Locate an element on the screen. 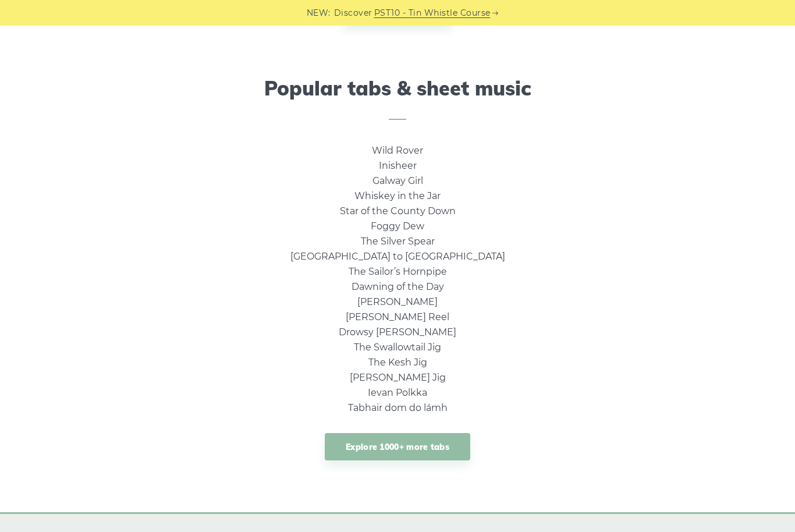 The image size is (795, 532). a: Tabhair dom do lámh is located at coordinates (398, 408).